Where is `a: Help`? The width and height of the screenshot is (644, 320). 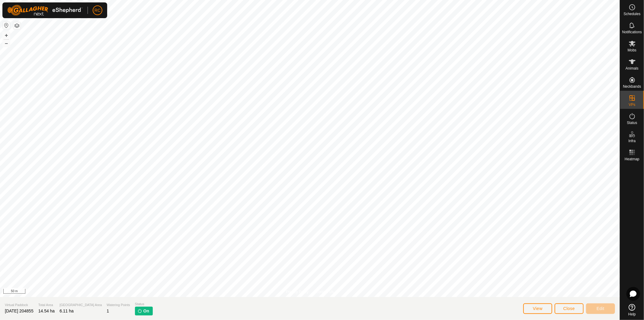 a: Help is located at coordinates (632, 310).